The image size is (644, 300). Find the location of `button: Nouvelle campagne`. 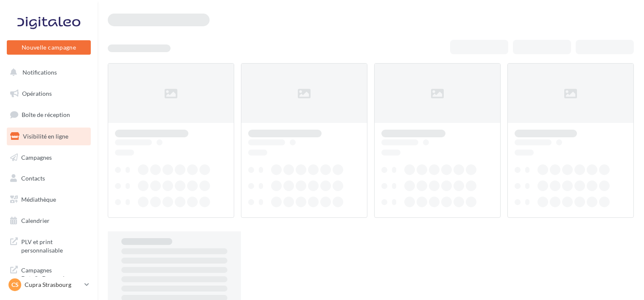

button: Nouvelle campagne is located at coordinates (49, 48).